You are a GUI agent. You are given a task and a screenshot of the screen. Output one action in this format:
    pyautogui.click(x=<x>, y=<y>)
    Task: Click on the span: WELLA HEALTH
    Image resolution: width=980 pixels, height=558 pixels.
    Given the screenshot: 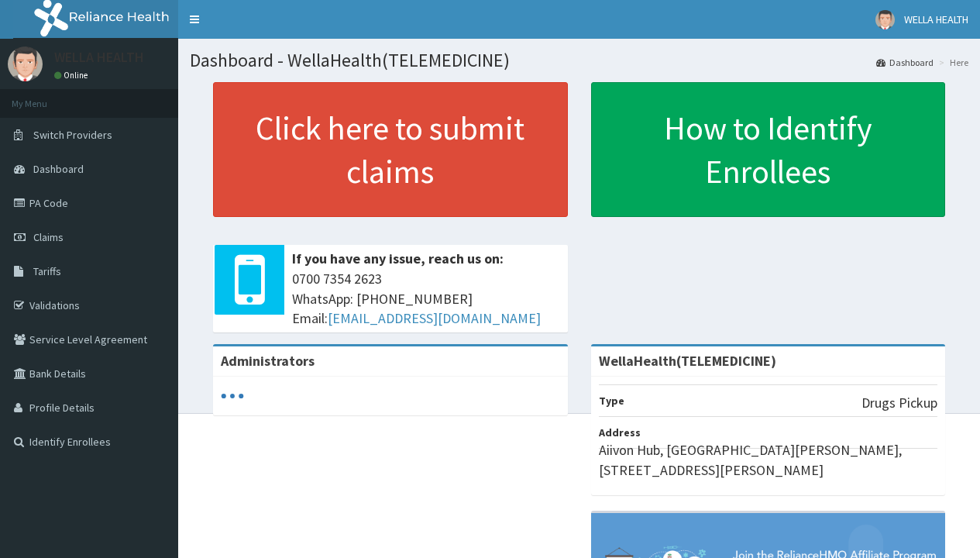 What is the action you would take?
    pyautogui.click(x=936, y=19)
    